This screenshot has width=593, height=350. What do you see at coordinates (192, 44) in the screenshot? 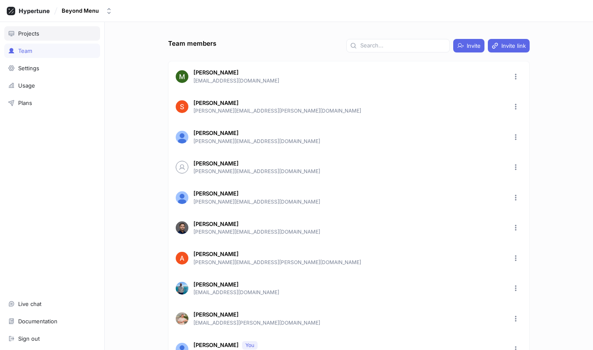
I see `p: Team members` at bounding box center [192, 44].